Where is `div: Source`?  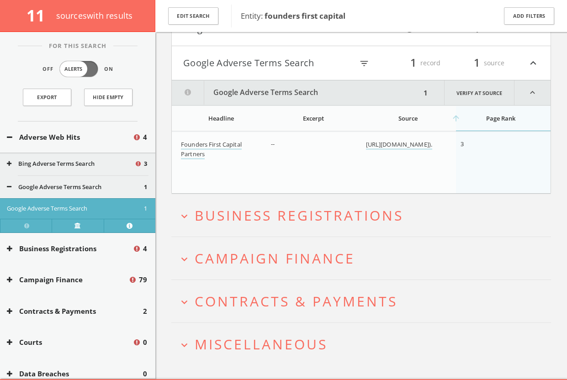
div: Source is located at coordinates (408, 118).